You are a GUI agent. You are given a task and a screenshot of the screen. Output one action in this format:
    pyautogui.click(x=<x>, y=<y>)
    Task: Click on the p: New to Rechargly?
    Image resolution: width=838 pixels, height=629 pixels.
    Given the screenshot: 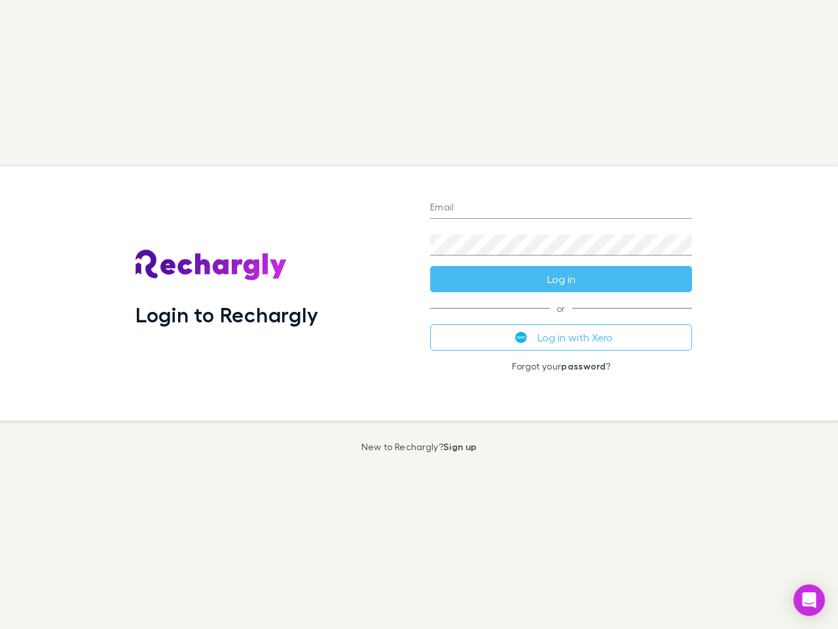 What is the action you would take?
    pyautogui.click(x=419, y=447)
    